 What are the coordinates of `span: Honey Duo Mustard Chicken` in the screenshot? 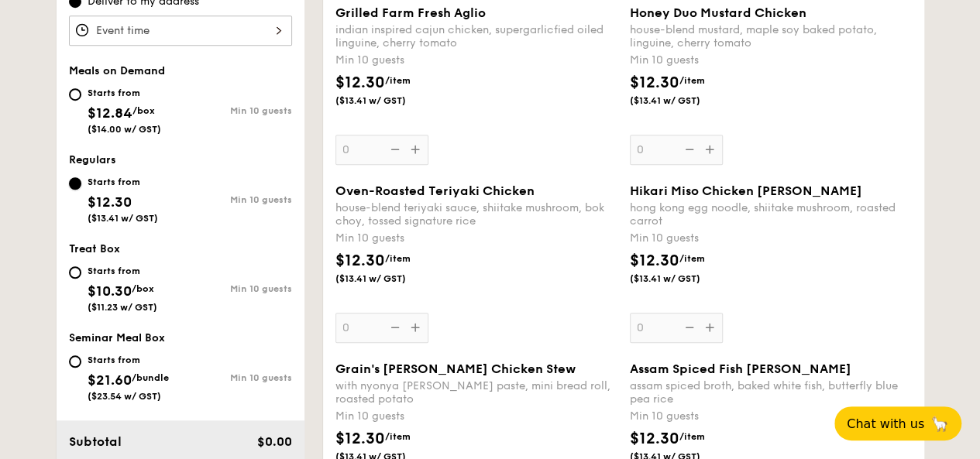 It's located at (718, 12).